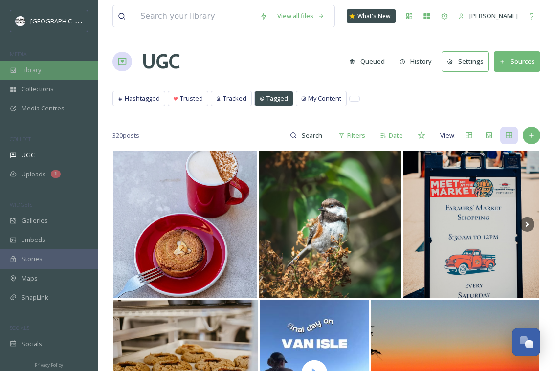  Describe the element at coordinates (20, 327) in the screenshot. I see `span: SOCIALS` at that location.